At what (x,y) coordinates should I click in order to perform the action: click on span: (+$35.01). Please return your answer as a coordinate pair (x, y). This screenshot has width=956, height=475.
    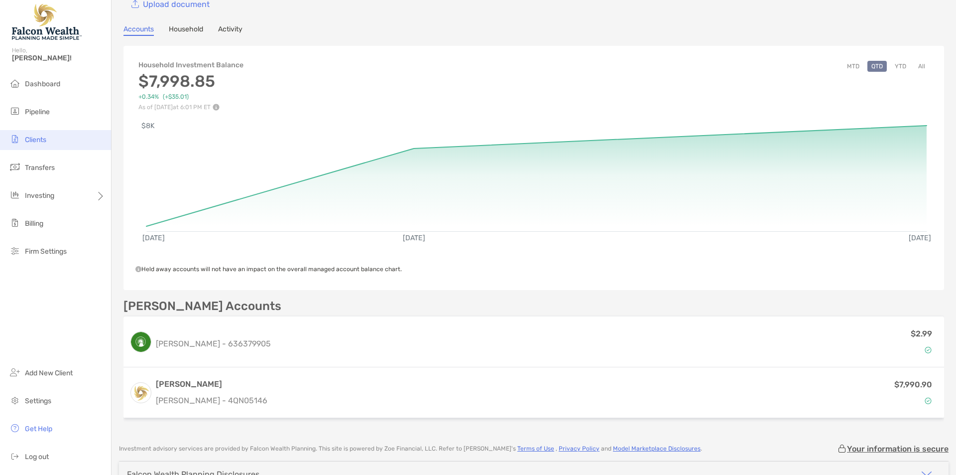
    Looking at the image, I should click on (176, 97).